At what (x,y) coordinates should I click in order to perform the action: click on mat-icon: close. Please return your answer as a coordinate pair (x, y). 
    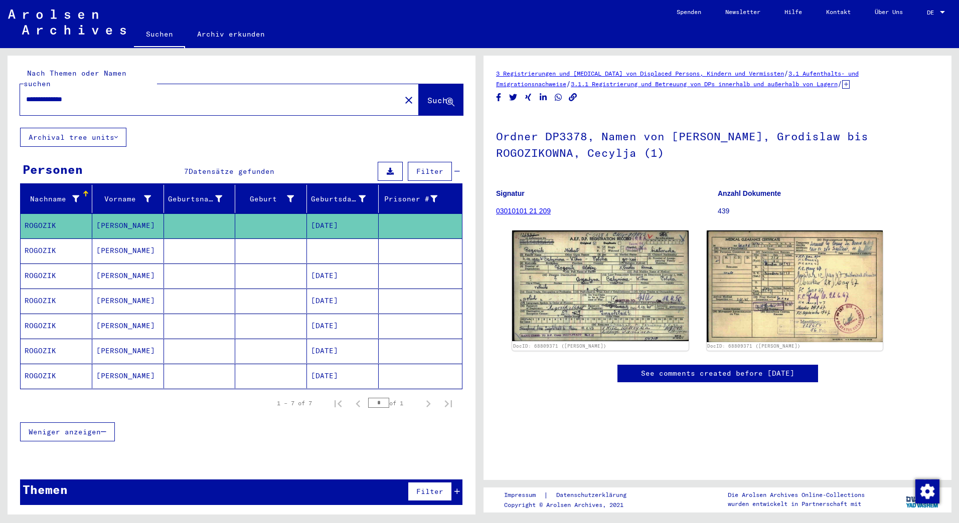
    Looking at the image, I should click on (409, 100).